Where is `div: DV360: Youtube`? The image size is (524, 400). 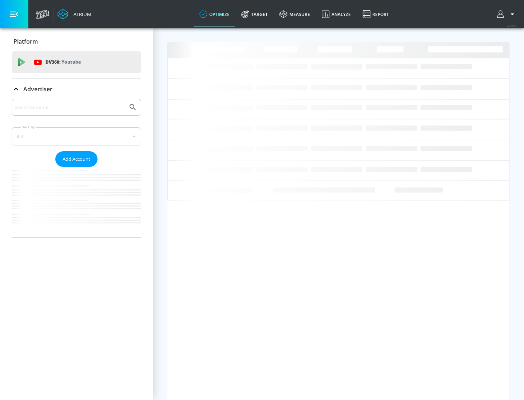
div: DV360: Youtube is located at coordinates (76, 62).